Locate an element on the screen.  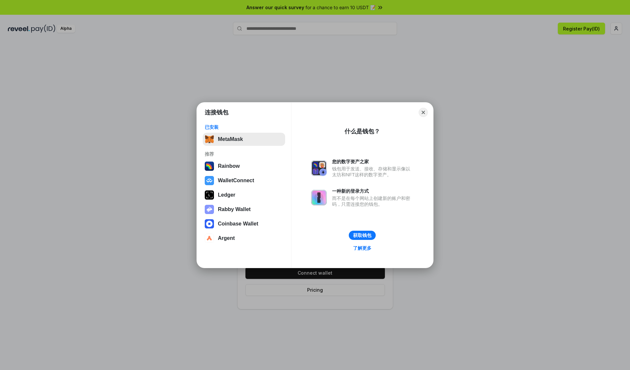
div: 什么是钱包？ is located at coordinates (362, 131).